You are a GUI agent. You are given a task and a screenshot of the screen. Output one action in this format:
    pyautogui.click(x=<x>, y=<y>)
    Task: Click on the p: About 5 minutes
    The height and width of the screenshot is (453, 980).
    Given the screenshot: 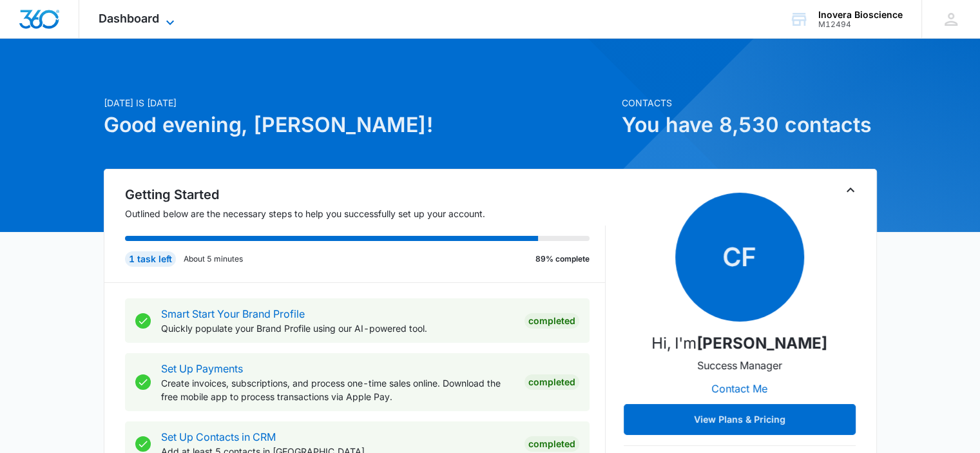 What is the action you would take?
    pyautogui.click(x=213, y=259)
    